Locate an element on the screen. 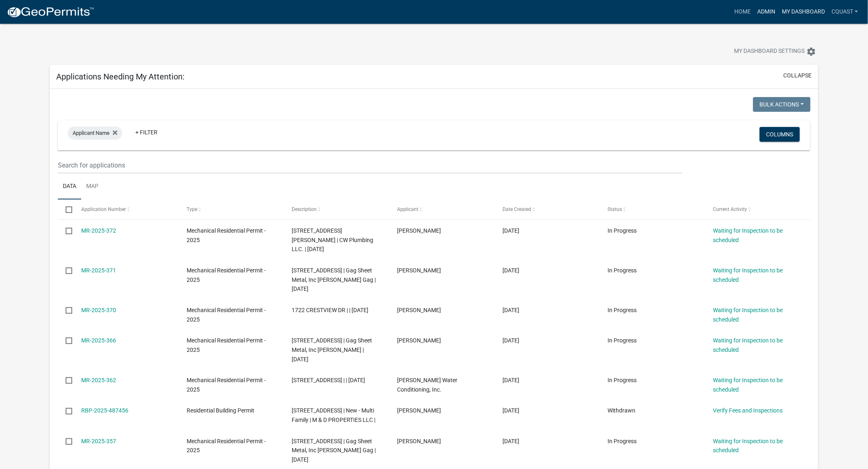 The width and height of the screenshot is (868, 469). span: Withdrawn is located at coordinates (622, 411).